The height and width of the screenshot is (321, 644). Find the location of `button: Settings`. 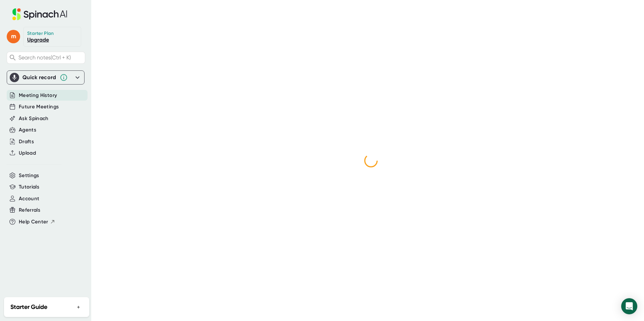

button: Settings is located at coordinates (29, 176).